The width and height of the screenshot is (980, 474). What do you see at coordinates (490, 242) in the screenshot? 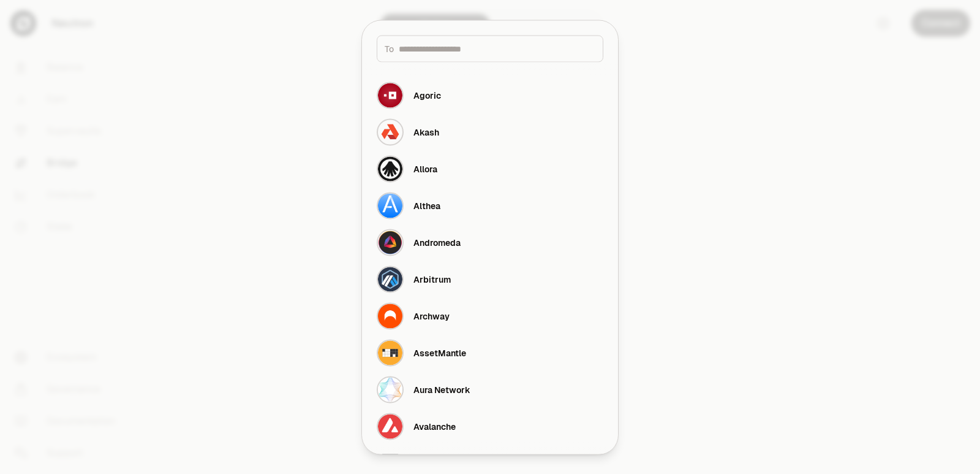
I see `button: Andromeda LogoAndromeda` at bounding box center [490, 242].